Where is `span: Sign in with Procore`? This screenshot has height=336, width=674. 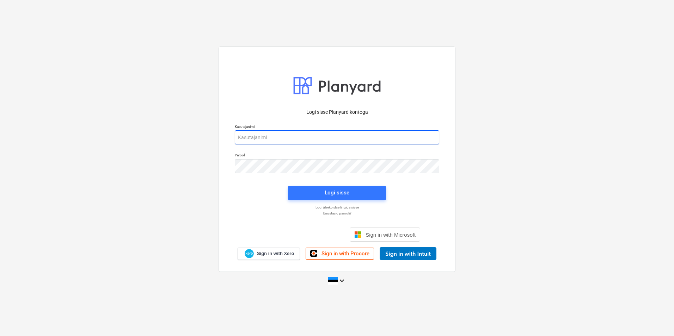
span: Sign in with Procore is located at coordinates (345, 254).